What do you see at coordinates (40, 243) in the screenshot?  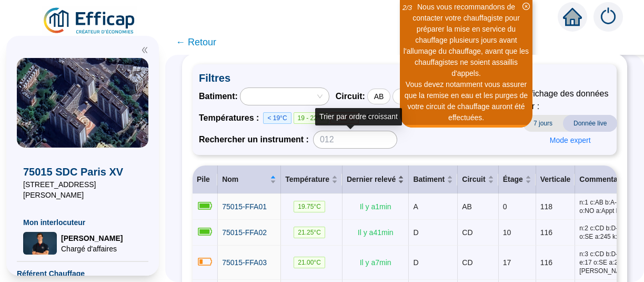 I see `img: Chargé d'affaires` at bounding box center [40, 243].